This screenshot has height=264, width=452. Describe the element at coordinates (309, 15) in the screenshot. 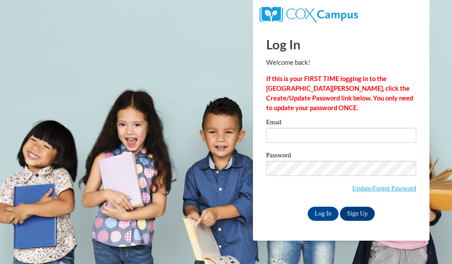

I see `img: COX Campus` at that location.